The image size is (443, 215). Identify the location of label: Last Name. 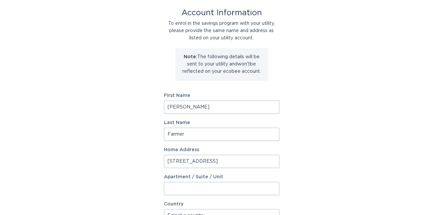
(222, 123).